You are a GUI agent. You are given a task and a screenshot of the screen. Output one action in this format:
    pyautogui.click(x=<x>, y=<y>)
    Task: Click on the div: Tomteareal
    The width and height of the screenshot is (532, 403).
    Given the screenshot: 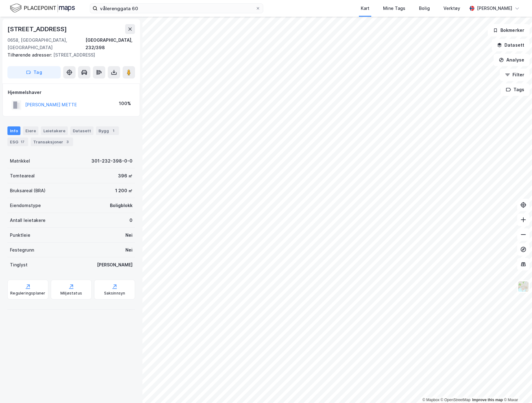 What is the action you would take?
    pyautogui.click(x=22, y=176)
    